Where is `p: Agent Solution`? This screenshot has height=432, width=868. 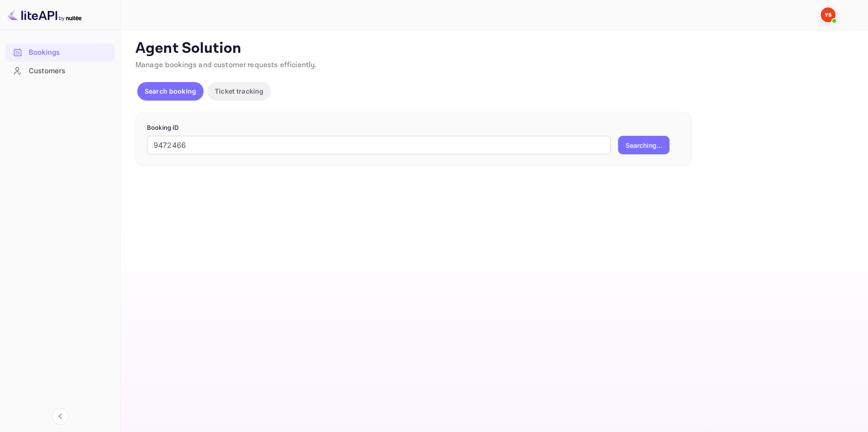
p: Agent Solution is located at coordinates (493, 49).